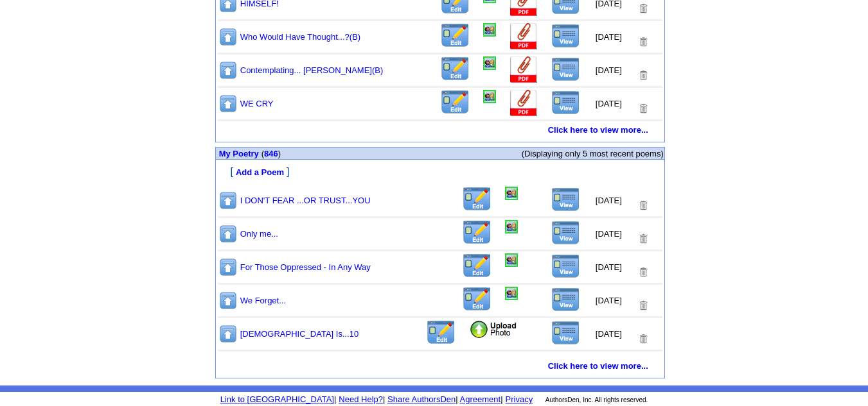 The image size is (868, 406). Describe the element at coordinates (360, 399) in the screenshot. I see `a: Need Help?` at that location.